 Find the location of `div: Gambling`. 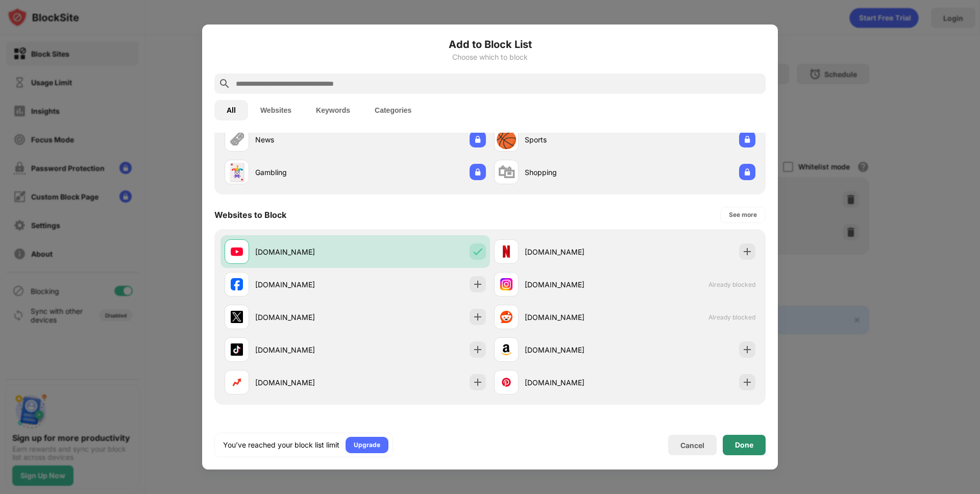

div: Gambling is located at coordinates (306, 173).